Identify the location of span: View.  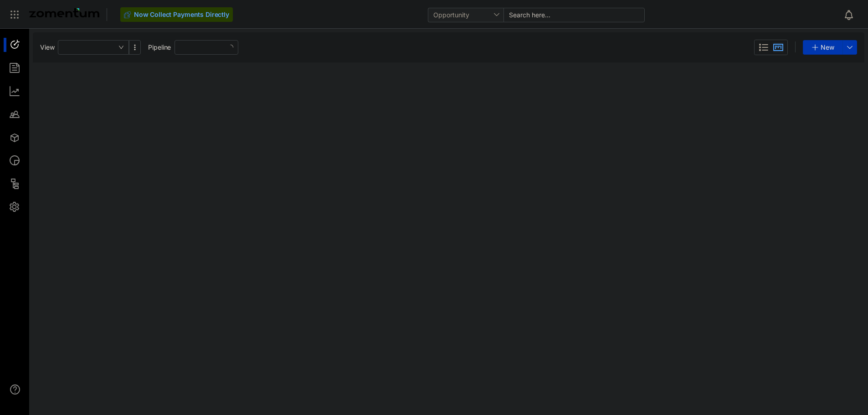
(47, 47).